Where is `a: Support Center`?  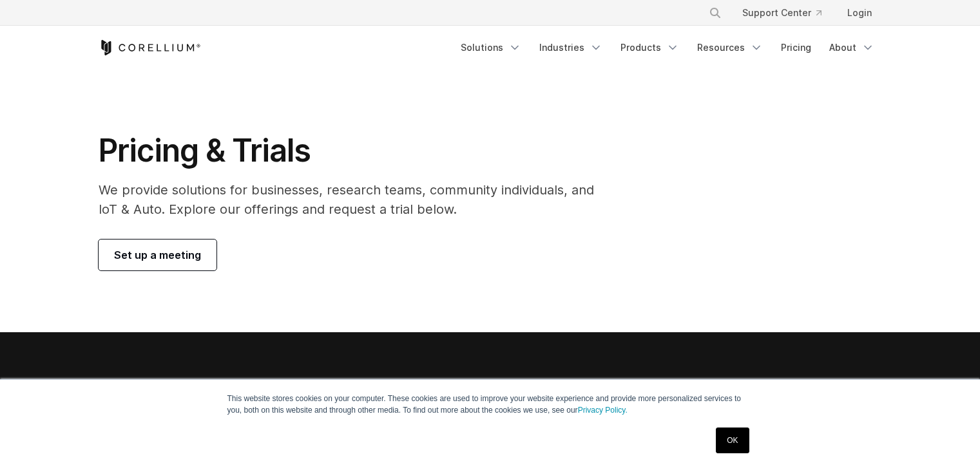
a: Support Center is located at coordinates (781, 13).